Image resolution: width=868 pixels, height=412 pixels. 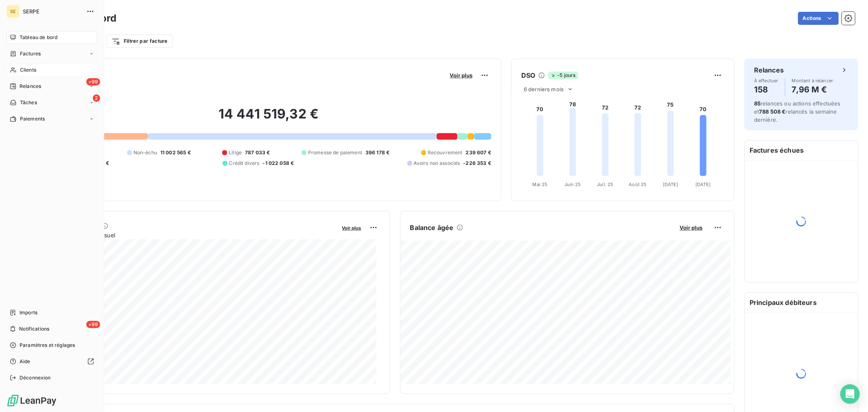 What do you see at coordinates (801, 150) in the screenshot?
I see `h6: Factures échues` at bounding box center [801, 150].